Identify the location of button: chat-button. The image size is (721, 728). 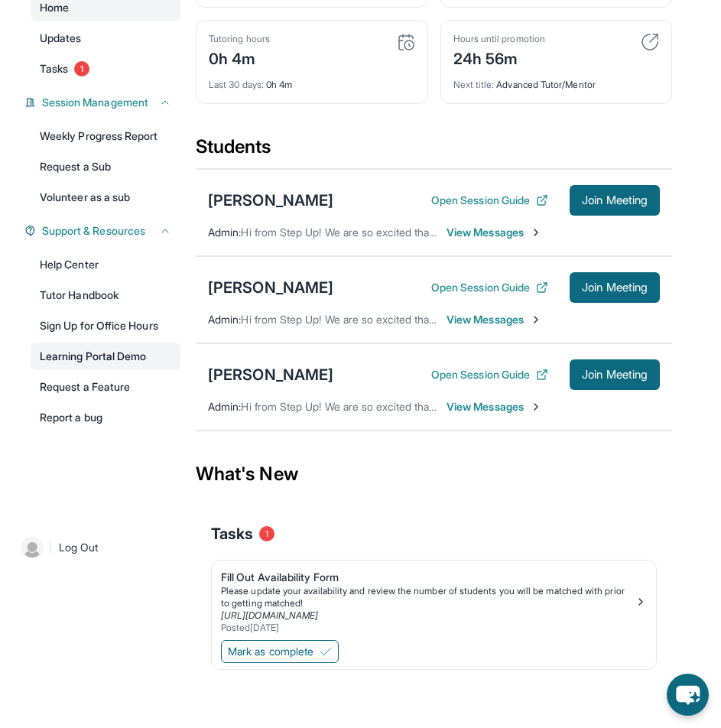
(688, 694).